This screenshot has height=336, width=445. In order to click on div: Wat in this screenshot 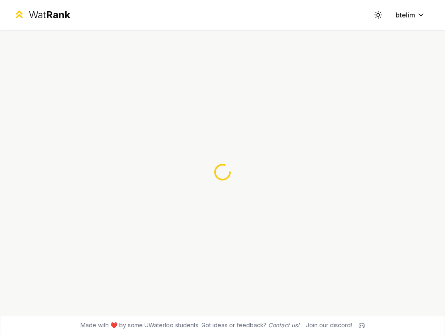, I will do `click(49, 15)`.